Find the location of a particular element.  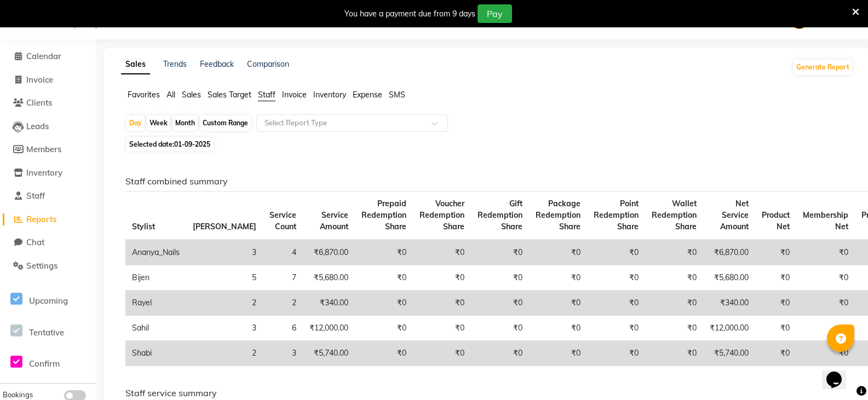

span: SMS is located at coordinates (397, 95).